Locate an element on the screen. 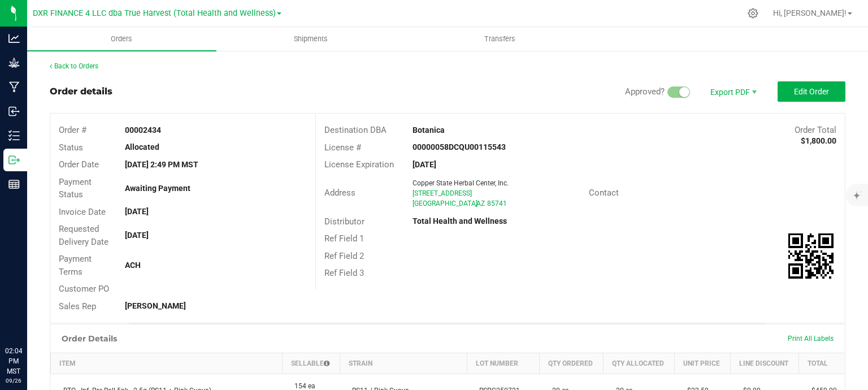  span: Distributor is located at coordinates (344, 222).